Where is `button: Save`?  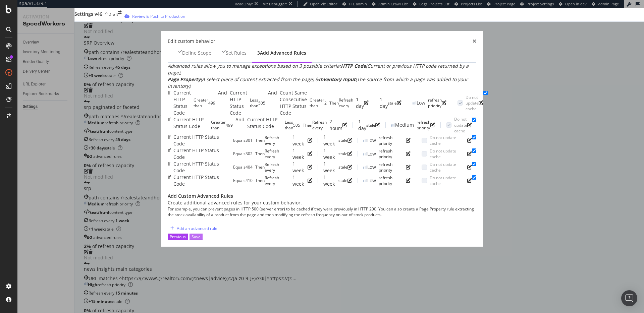
button: Save is located at coordinates (196, 237).